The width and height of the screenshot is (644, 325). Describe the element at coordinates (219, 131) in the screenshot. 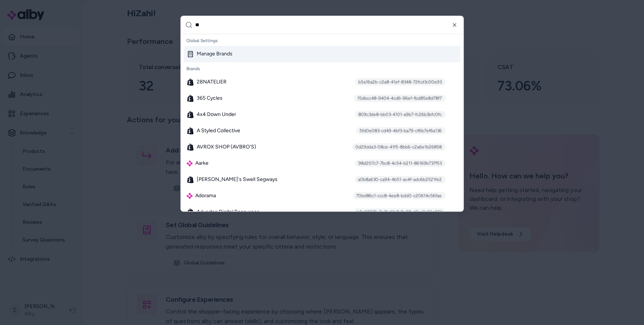

I see `span: A Styled Collective` at that location.